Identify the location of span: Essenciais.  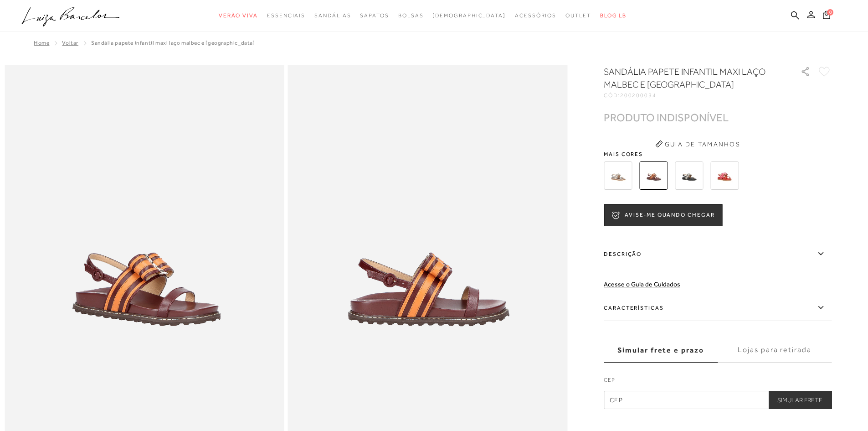
(286, 15).